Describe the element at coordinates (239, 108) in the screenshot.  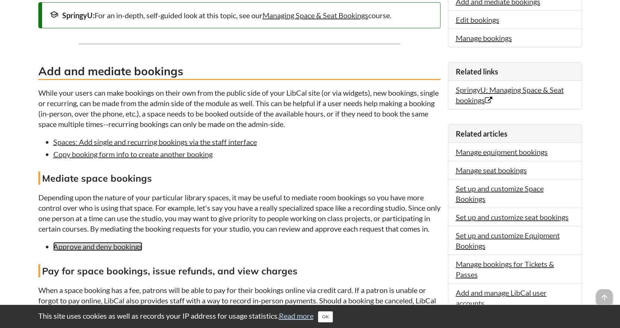
I see `p: While your users can make bookings on their own from the public side of your LibCal site (or via ...` at that location.